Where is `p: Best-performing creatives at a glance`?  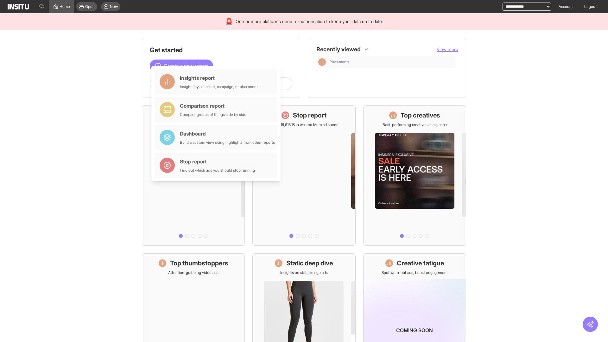
p: Best-performing creatives at a glance is located at coordinates (414, 125).